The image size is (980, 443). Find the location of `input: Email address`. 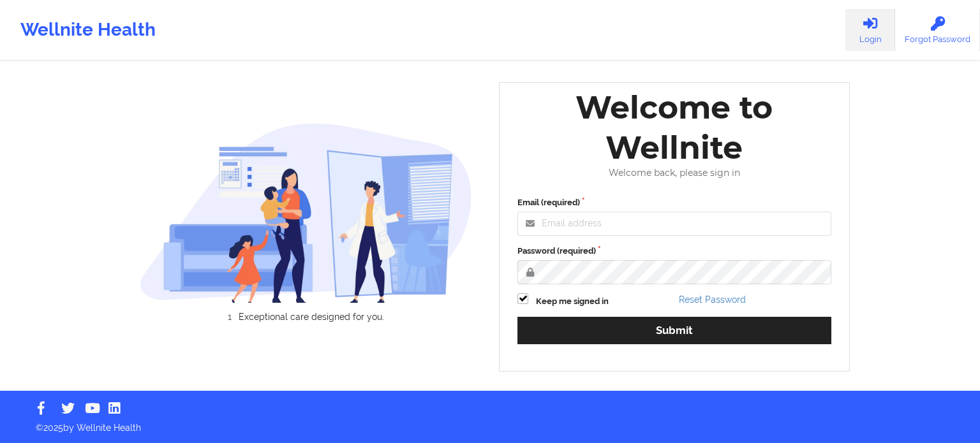

input: Email address is located at coordinates (675, 224).